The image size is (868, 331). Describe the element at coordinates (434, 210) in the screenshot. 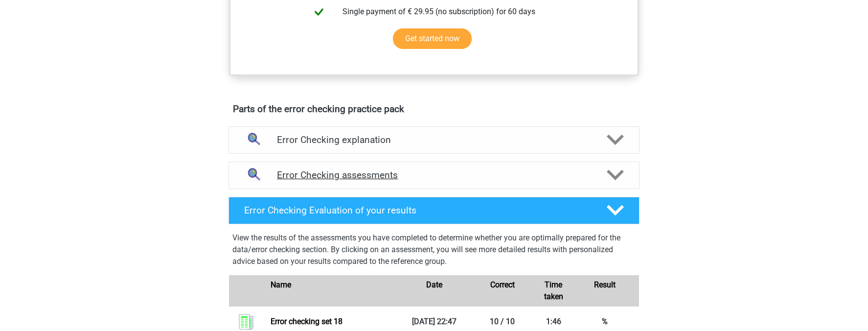

I see `a: Error Checking Evaluation of your results` at that location.